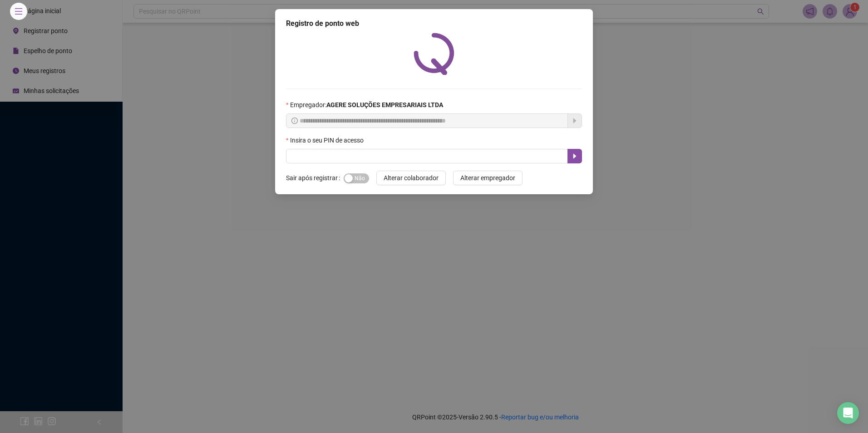 The height and width of the screenshot is (433, 868). I want to click on span: Empregador :, so click(367, 105).